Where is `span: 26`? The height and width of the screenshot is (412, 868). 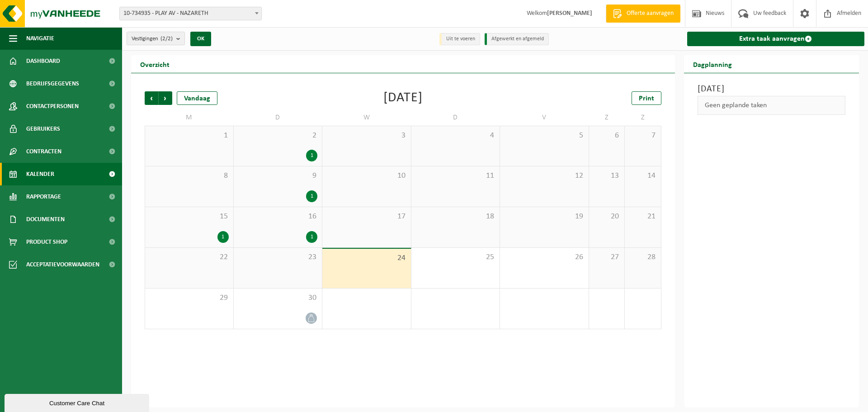 span: 26 is located at coordinates (544, 258).